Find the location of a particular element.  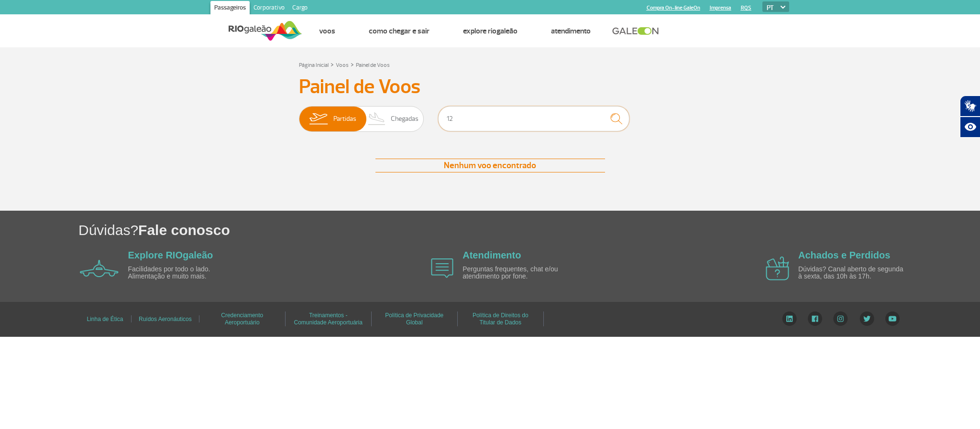

img: slider-embarque is located at coordinates (318, 119).